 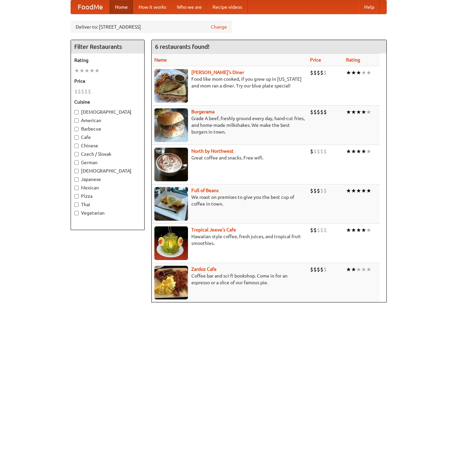 What do you see at coordinates (76, 196) in the screenshot?
I see `input: Pizza` at bounding box center [76, 196].